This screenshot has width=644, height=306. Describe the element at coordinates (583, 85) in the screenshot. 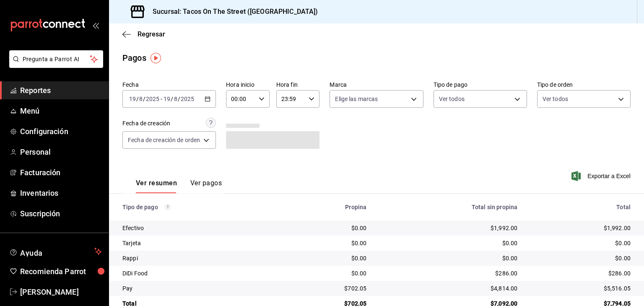

I see `label: Tipo de orden` at that location.